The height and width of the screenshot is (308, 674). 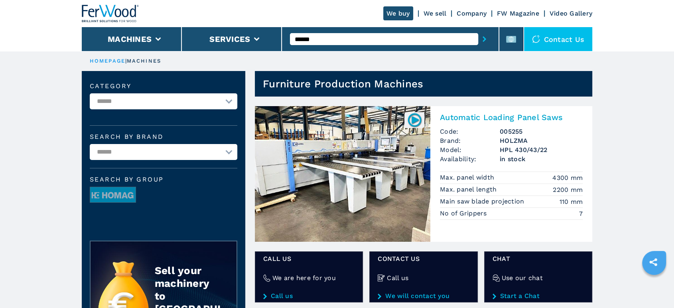 What do you see at coordinates (435, 13) in the screenshot?
I see `a: We sell` at bounding box center [435, 13].